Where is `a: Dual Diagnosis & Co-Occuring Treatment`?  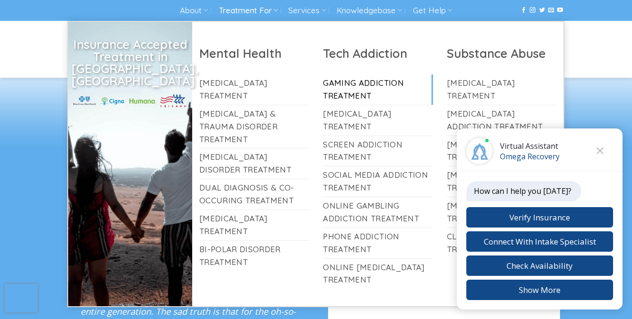
a: Dual Diagnosis & Co-Occuring Treatment is located at coordinates (254, 194).